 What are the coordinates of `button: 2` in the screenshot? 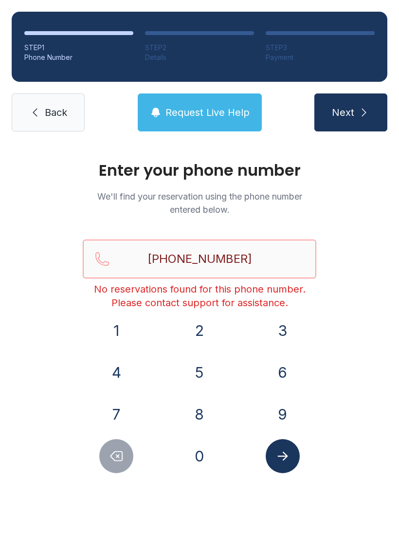 It's located at (199, 330).